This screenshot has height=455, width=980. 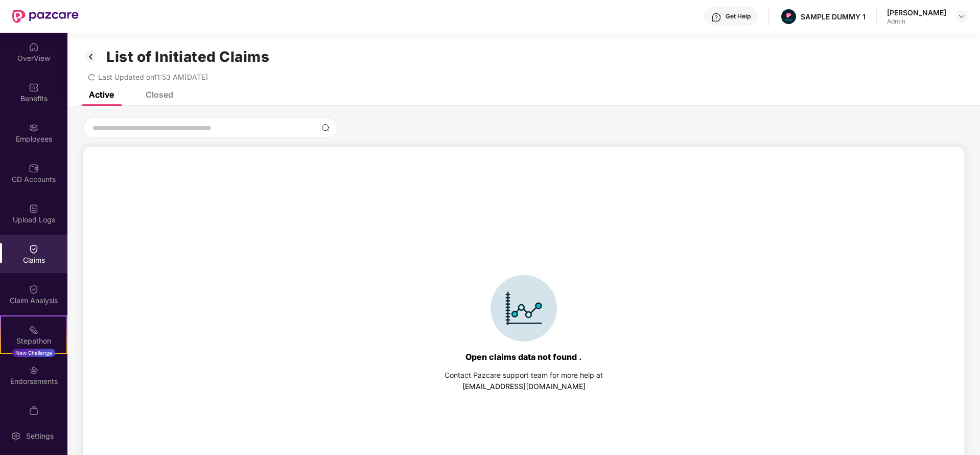 I want to click on img: New Pazcare Logo, so click(x=46, y=16).